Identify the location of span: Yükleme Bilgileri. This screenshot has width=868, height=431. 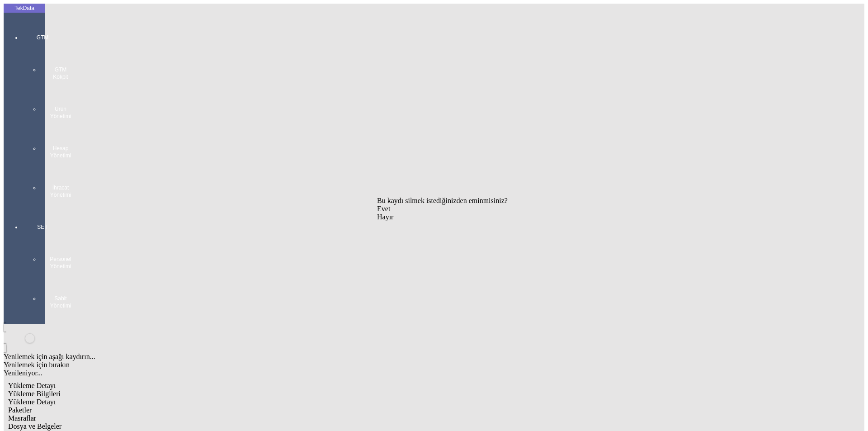
(34, 393).